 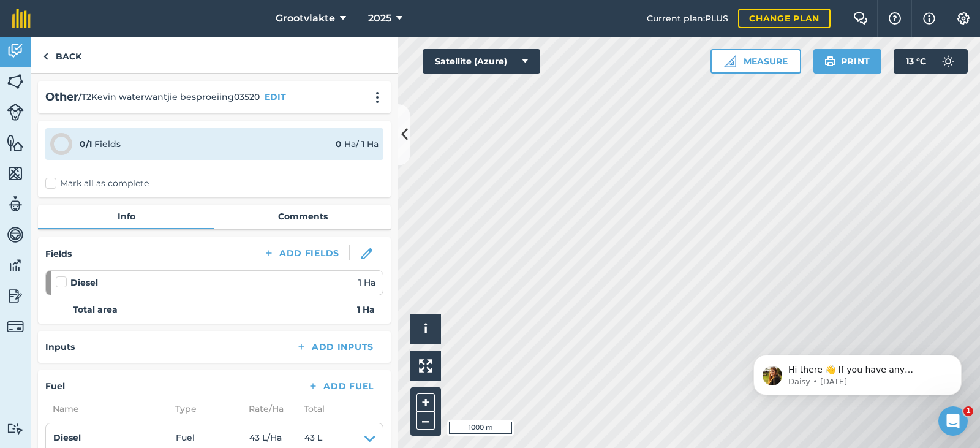 What do you see at coordinates (204, 409) in the screenshot?
I see `span: Type` at bounding box center [204, 409].